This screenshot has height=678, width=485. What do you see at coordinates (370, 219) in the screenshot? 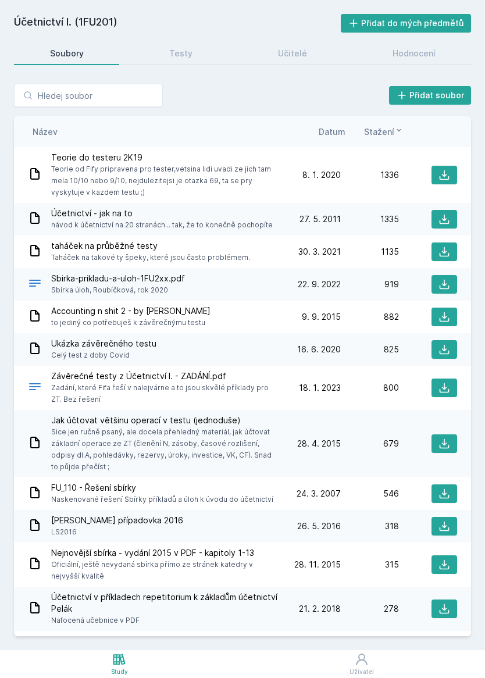
I see `div: 1335` at bounding box center [370, 219].